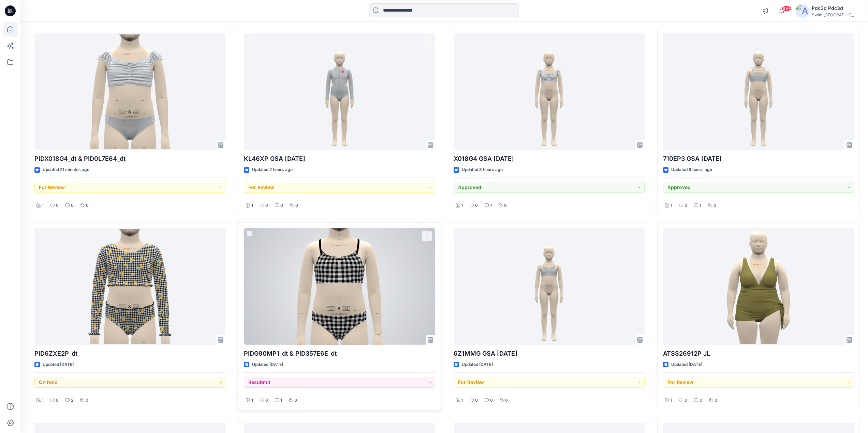 This screenshot has height=433, width=868. I want to click on a: PIDG90MP1_dt & PID357E6E_dt, so click(340, 286).